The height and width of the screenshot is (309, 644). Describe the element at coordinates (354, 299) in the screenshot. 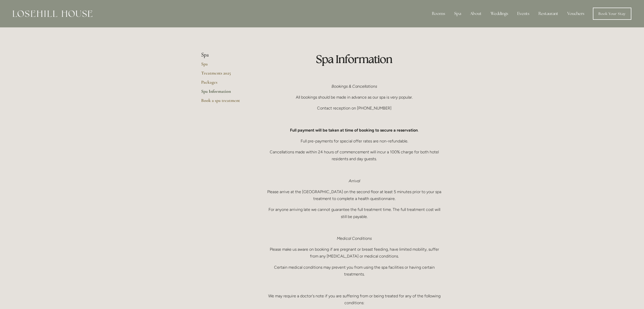

I see `p: We may require a doctor's note if you are suffering from or being treated for any of the followin...` at that location.